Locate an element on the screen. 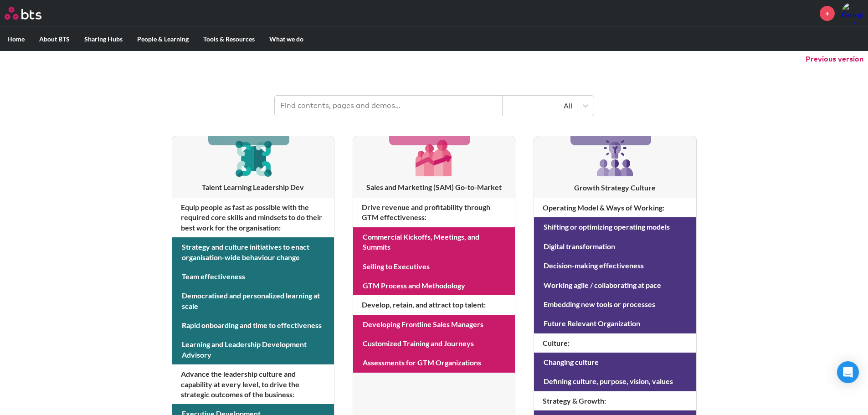 Image resolution: width=868 pixels, height=415 pixels. img: BTS Logo is located at coordinates (23, 13).